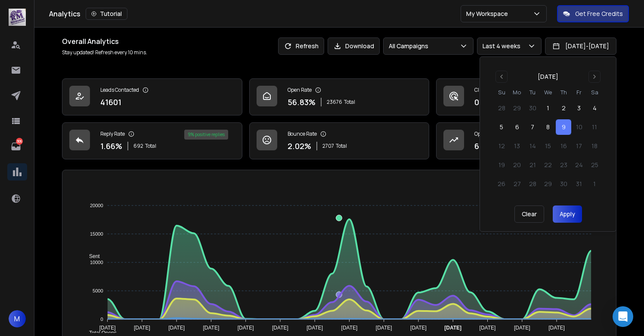 This screenshot has height=336, width=644. What do you see at coordinates (517, 108) in the screenshot?
I see `button: 29` at bounding box center [517, 108].